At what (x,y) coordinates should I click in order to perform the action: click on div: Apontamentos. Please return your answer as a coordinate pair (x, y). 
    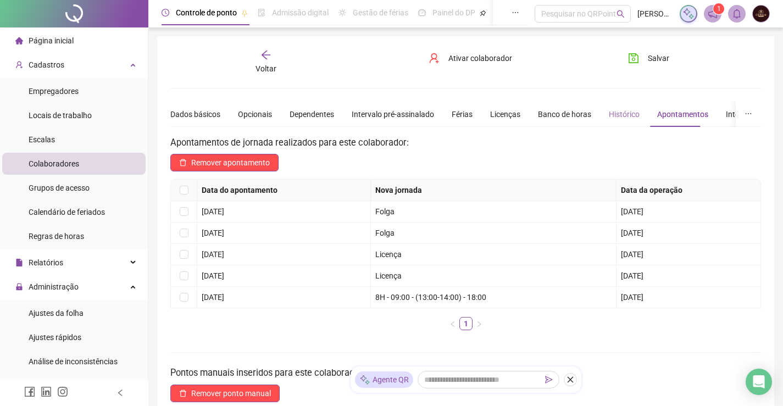
    Looking at the image, I should click on (683, 114).